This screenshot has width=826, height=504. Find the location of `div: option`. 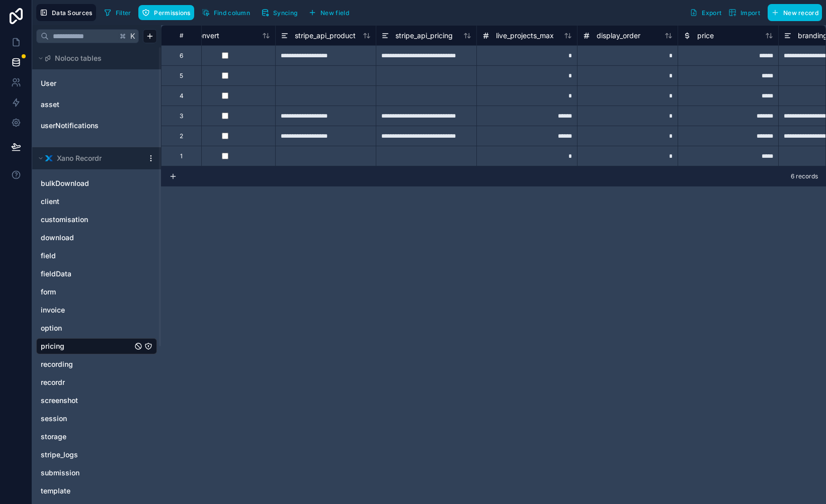

div: option is located at coordinates (97, 328).